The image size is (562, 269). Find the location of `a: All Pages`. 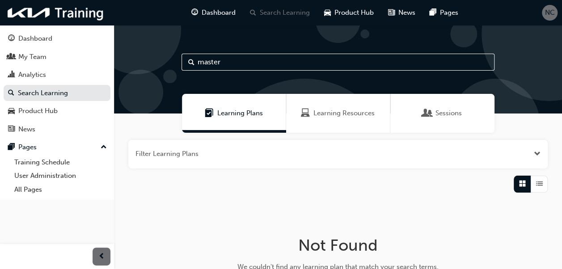

a: All Pages is located at coordinates (60, 190).